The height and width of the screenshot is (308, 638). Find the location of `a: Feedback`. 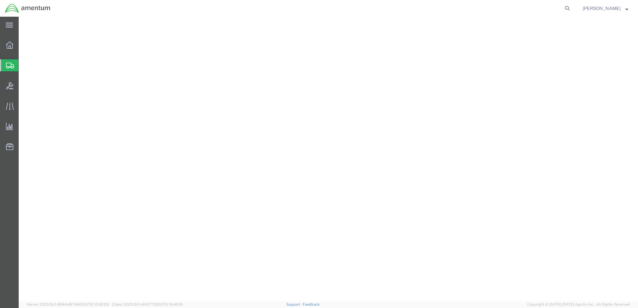

a: Feedback is located at coordinates (311, 305).